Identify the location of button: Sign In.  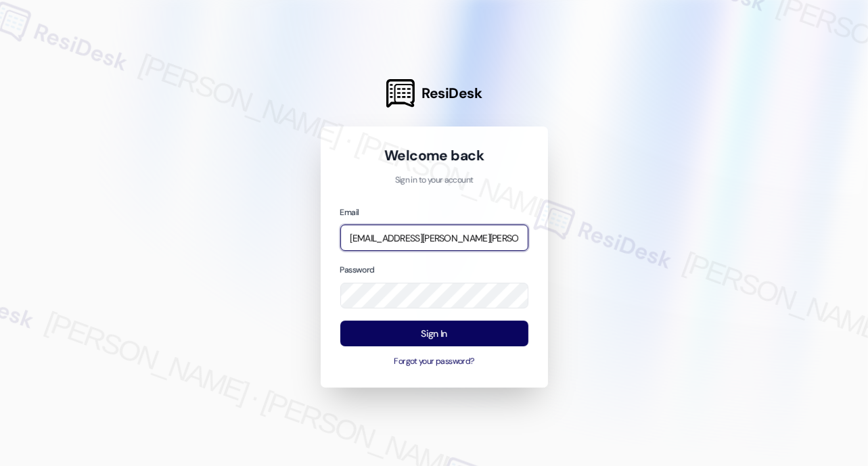
(434, 333).